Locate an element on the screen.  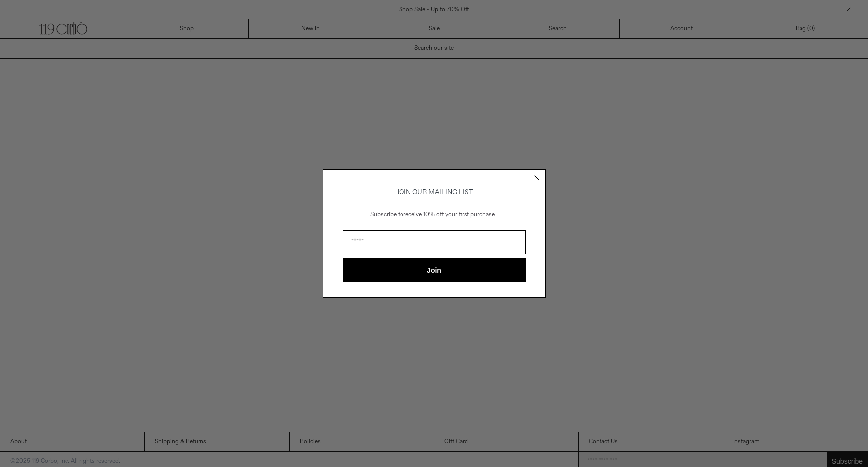
button: Join is located at coordinates (434, 269).